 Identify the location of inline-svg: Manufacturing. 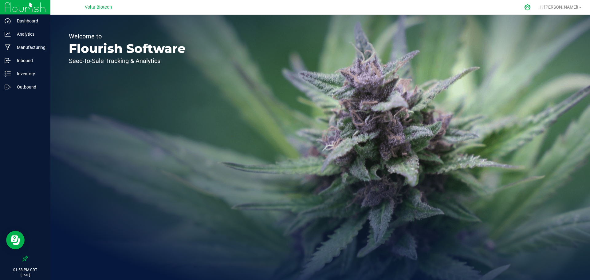
(8, 47).